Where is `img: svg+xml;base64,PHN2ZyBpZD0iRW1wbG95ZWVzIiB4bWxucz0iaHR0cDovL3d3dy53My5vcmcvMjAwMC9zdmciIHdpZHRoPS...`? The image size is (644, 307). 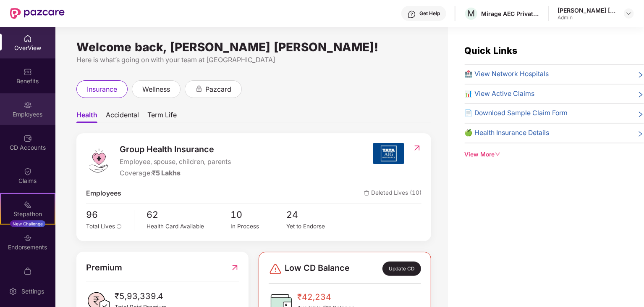
img: svg+xml;base64,PHN2ZyBpZD0iRW1wbG95ZWVzIiB4bWxucz0iaHR0cDovL3d3dy53My5vcmcvMjAwMC9zdmciIHdpZHRoPS... is located at coordinates (28, 105).